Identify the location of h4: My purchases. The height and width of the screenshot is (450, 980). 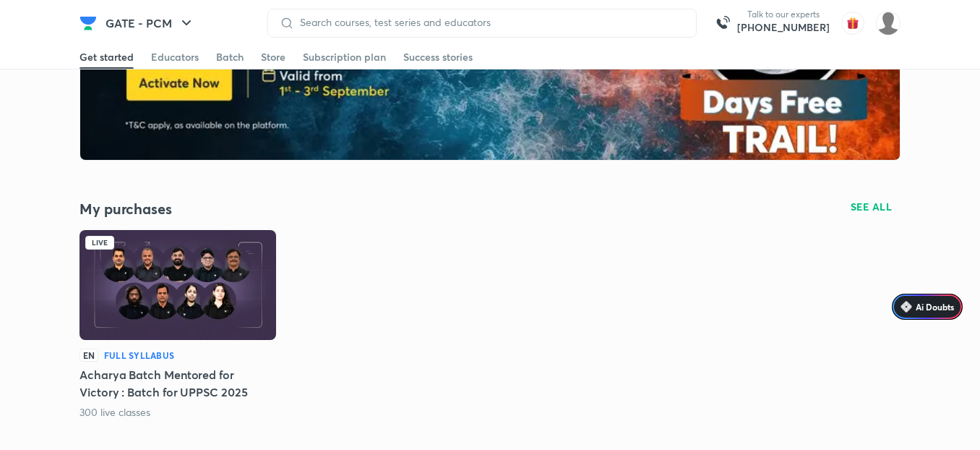
(284, 209).